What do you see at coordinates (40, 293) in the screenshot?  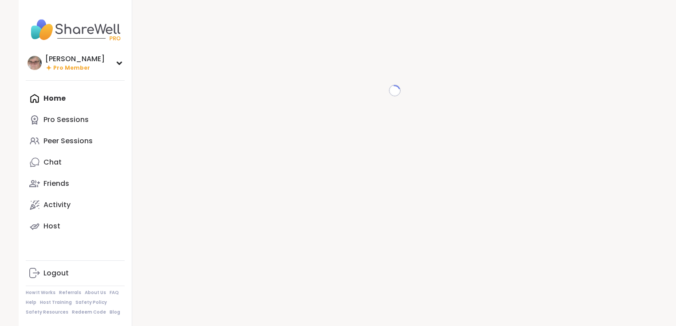 I see `a: How It Works` at bounding box center [40, 293].